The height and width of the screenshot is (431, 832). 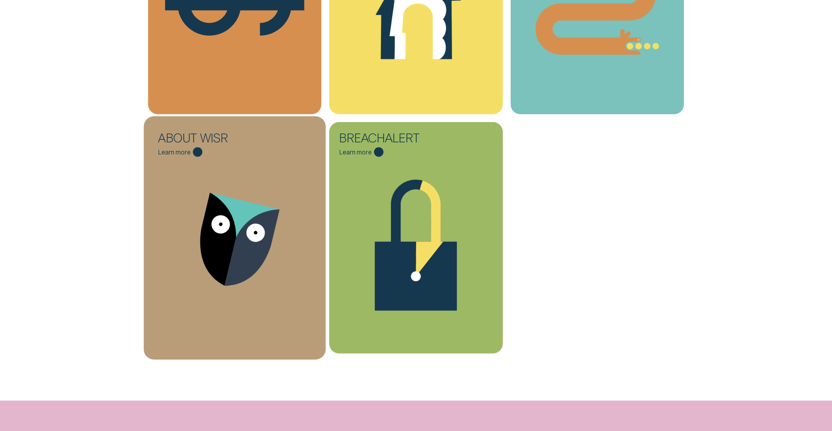 What do you see at coordinates (386, 140) in the screenshot?
I see `div: BreachAlert` at bounding box center [386, 140].